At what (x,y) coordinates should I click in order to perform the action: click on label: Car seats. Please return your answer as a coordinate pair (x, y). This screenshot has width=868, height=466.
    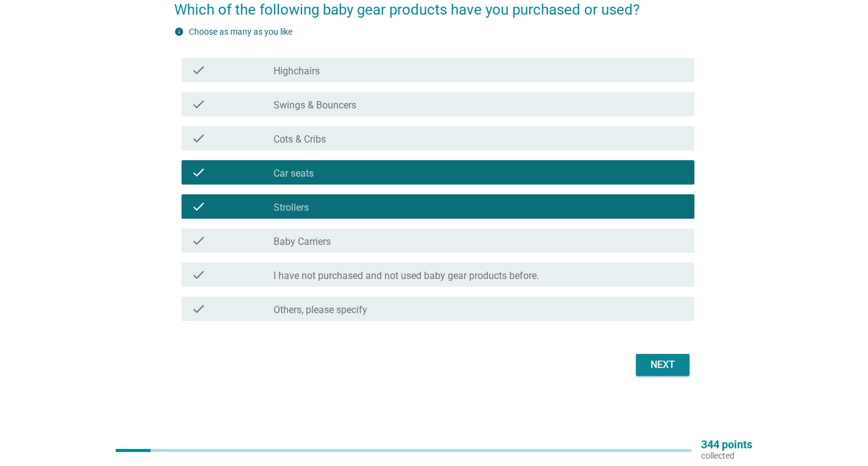
    Looking at the image, I should click on (293, 174).